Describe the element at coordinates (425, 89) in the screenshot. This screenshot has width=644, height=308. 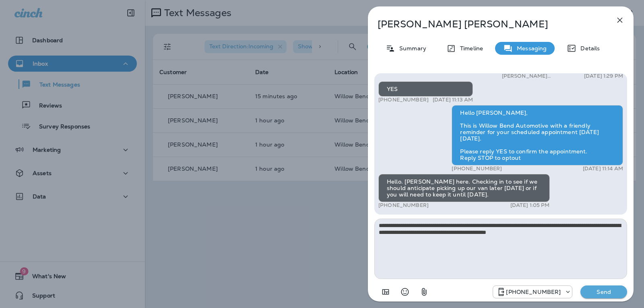
I see `div: YES` at that location.